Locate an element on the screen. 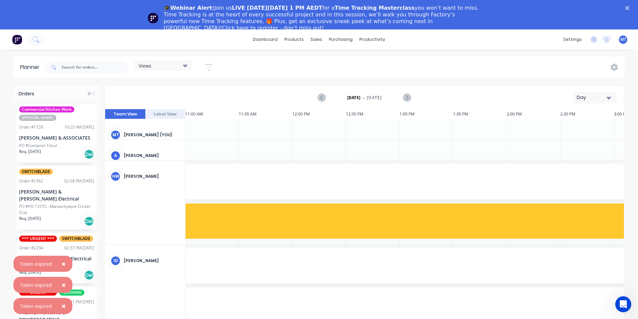 The width and height of the screenshot is (638, 319). span: Orders is located at coordinates (26, 93).